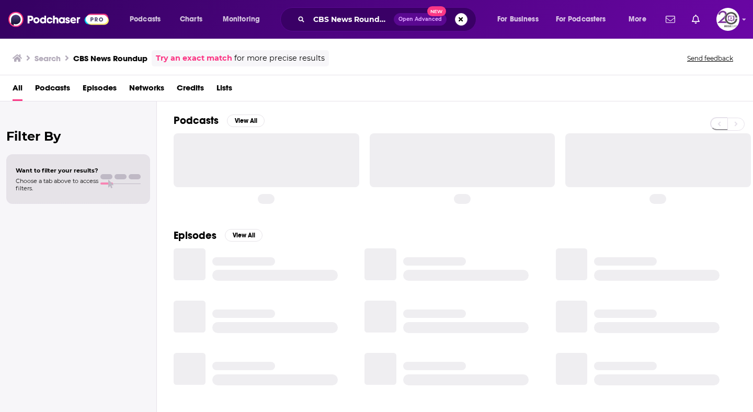  Describe the element at coordinates (48, 58) in the screenshot. I see `h3: Search` at that location.